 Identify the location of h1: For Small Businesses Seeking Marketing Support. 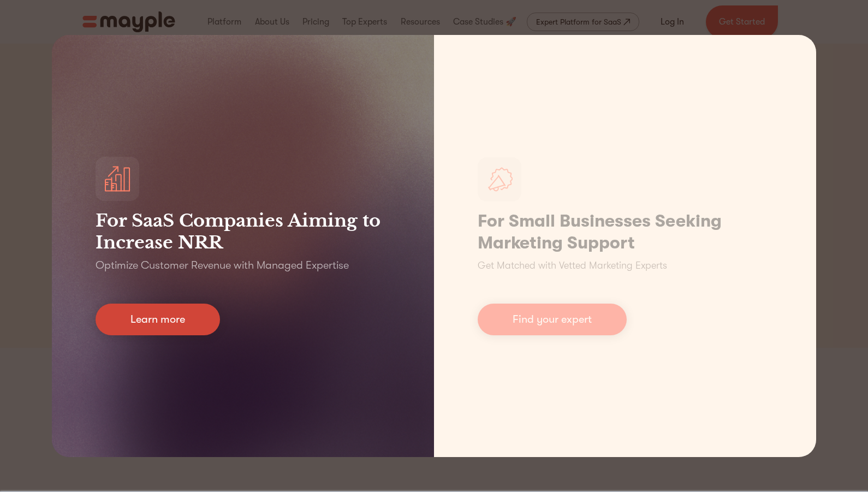
(626, 232).